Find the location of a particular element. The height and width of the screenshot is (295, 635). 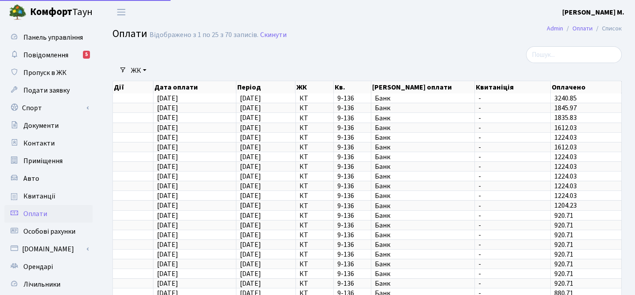

span: Документи is located at coordinates (41, 126).